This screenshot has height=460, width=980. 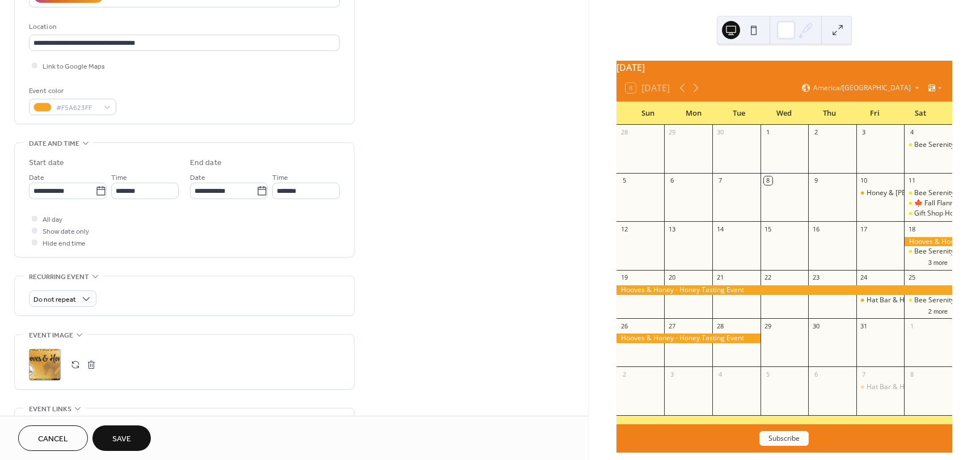 I want to click on div: 25, so click(x=912, y=278).